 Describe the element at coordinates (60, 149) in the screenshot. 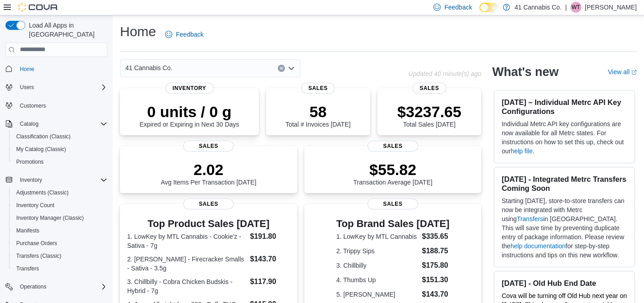

I see `button: My Catalog (Classic)` at that location.